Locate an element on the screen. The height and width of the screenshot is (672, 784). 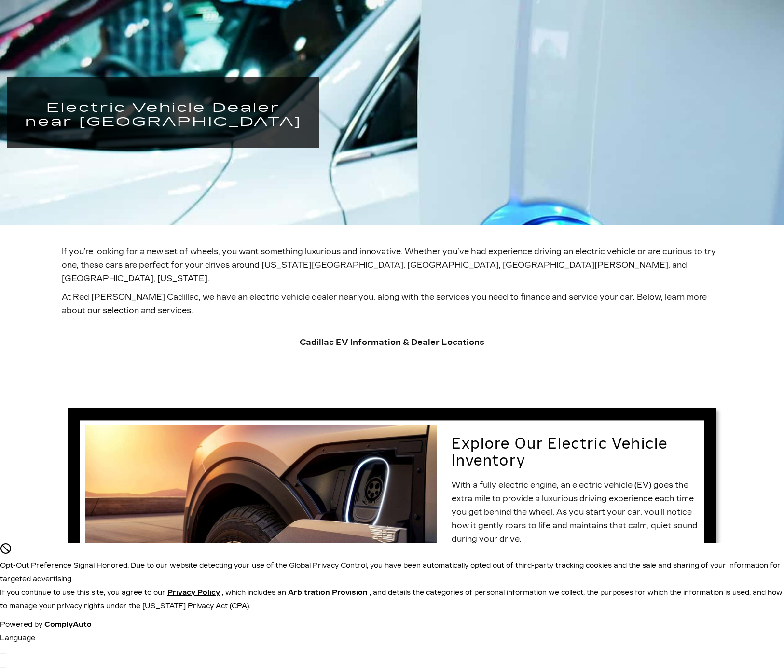
label: Cadillac EV Information & Dealer Locations is located at coordinates (392, 343).